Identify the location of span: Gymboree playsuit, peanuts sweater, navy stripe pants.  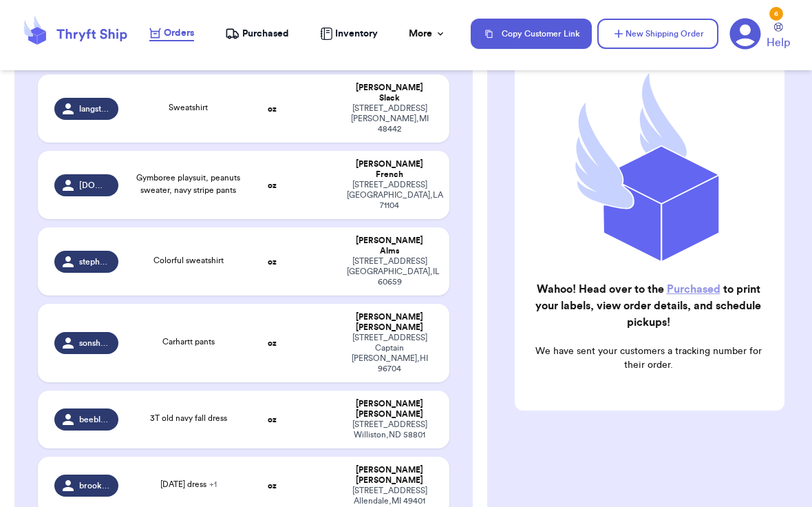
(188, 184).